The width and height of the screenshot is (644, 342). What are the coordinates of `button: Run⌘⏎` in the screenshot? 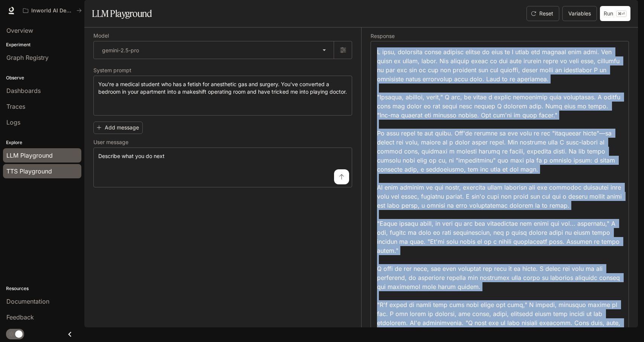 It's located at (615, 14).